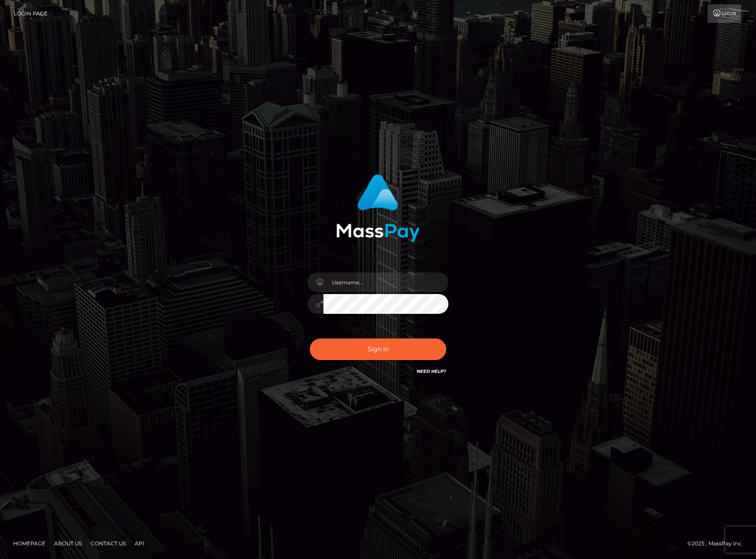 This screenshot has height=559, width=756. What do you see at coordinates (718, 544) in the screenshot?
I see `div: © 2025 , MassPay Inc.` at bounding box center [718, 544].